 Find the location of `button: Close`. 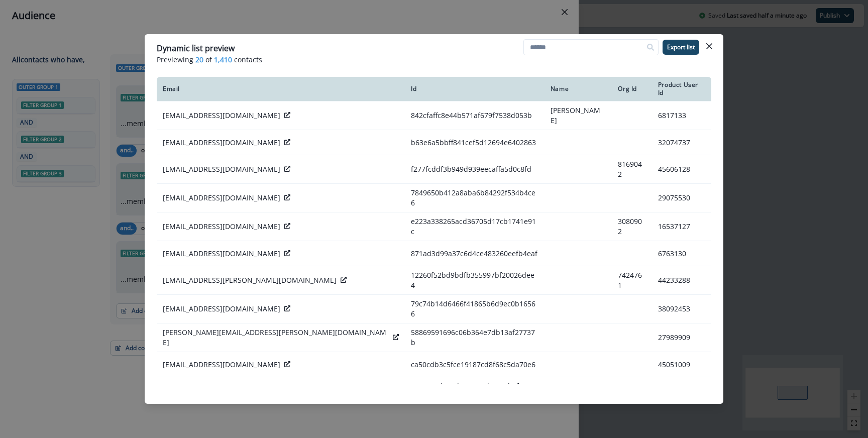

button: Close is located at coordinates (710, 46).